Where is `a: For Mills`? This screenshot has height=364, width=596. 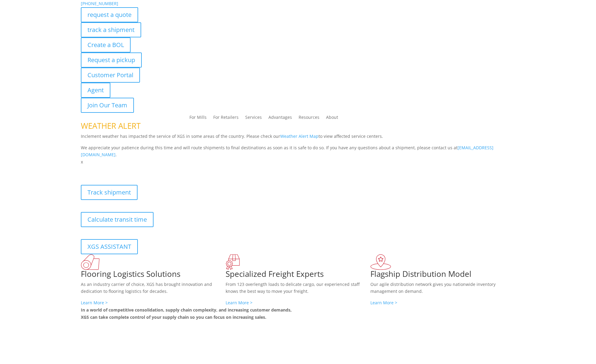 a: For Mills is located at coordinates (198, 118).